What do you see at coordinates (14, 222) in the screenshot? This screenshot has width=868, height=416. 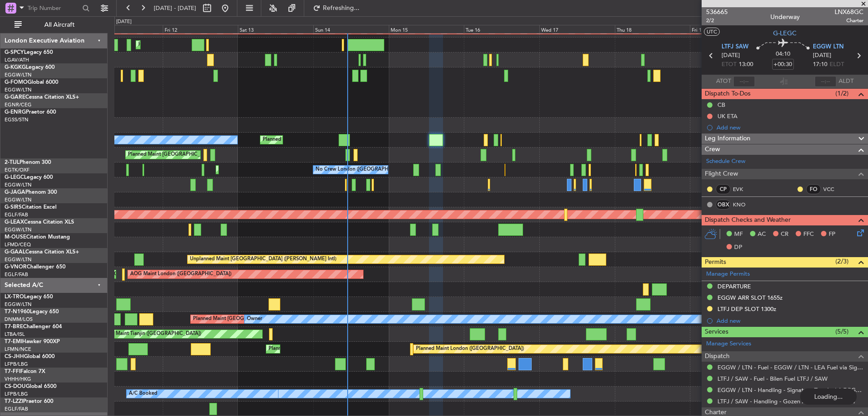 I see `span: G-LEAX` at bounding box center [14, 222].